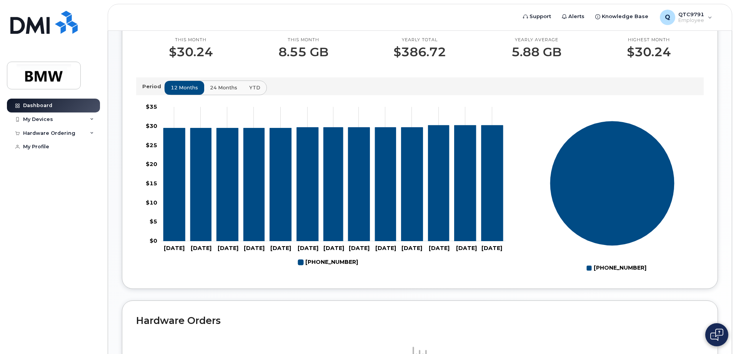  I want to click on p: 5.88 GB, so click(537, 52).